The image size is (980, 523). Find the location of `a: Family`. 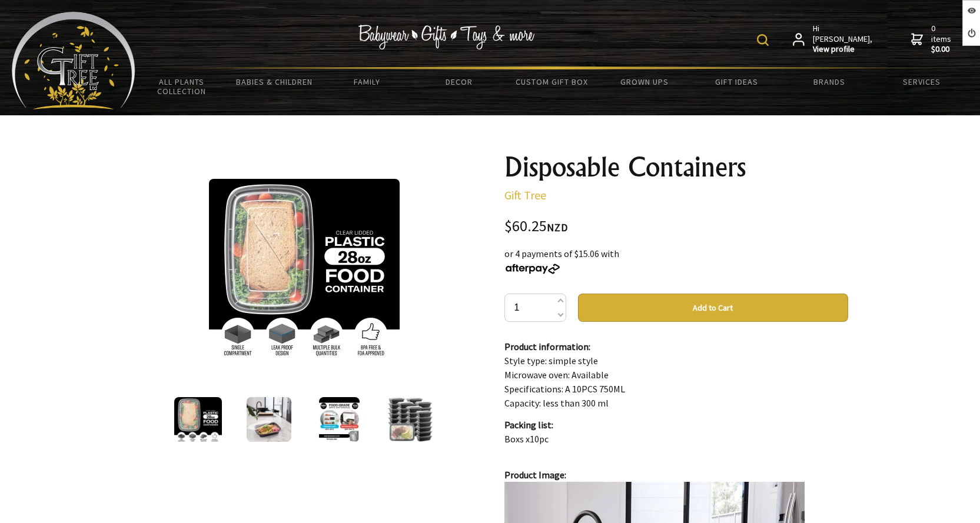

a: Family is located at coordinates (366, 82).